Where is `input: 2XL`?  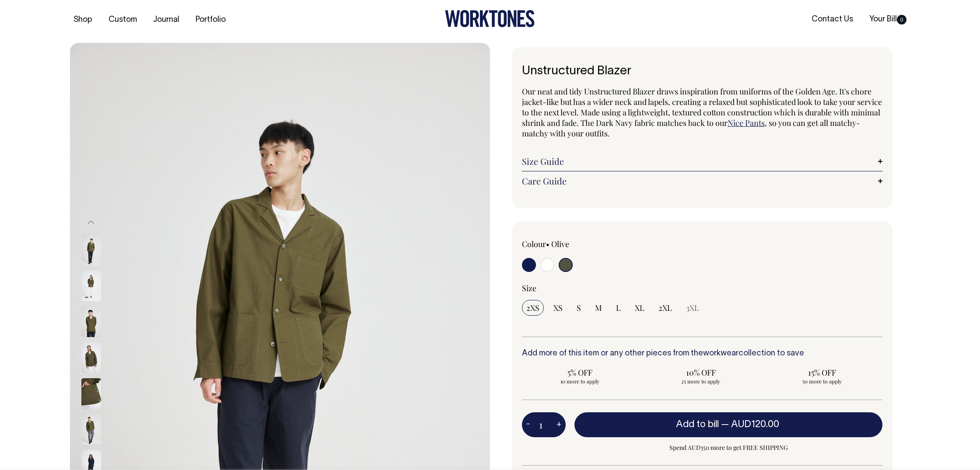
input: 2XL is located at coordinates (665, 308).